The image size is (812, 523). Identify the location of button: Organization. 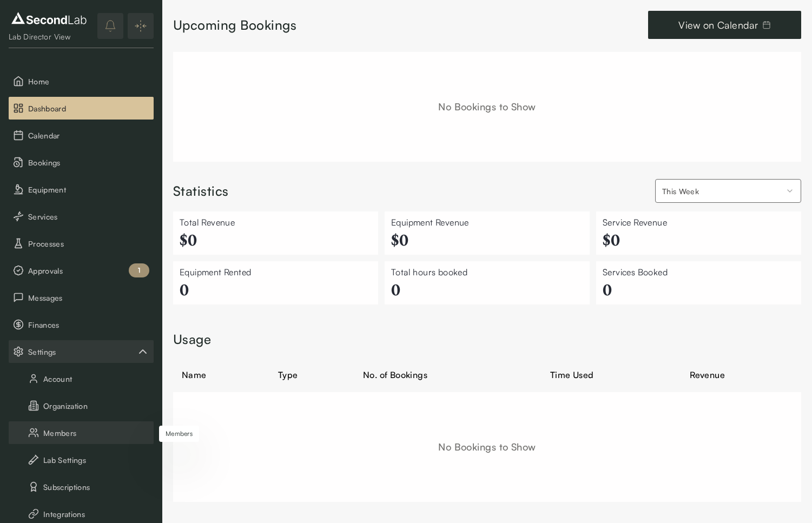
(81, 406).